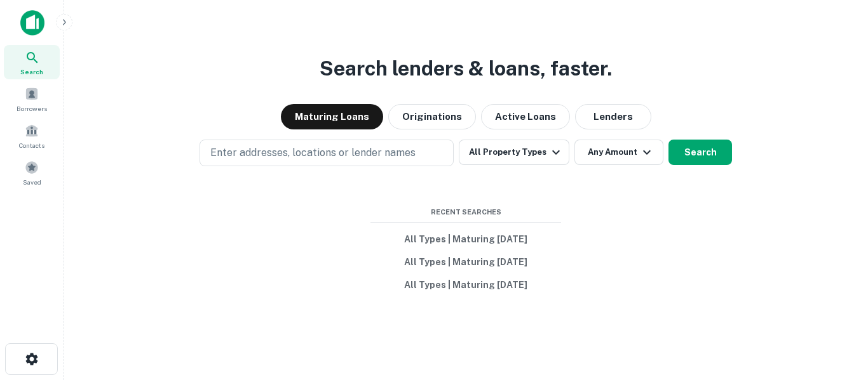  What do you see at coordinates (32, 182) in the screenshot?
I see `span: Saved` at bounding box center [32, 182].